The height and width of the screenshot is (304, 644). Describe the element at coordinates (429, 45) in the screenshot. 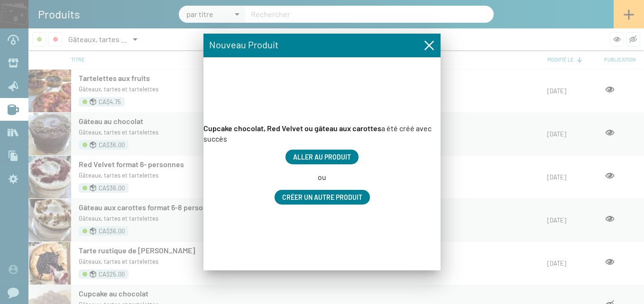

I see `mat-icon: Fermer la fenêtre` at that location.